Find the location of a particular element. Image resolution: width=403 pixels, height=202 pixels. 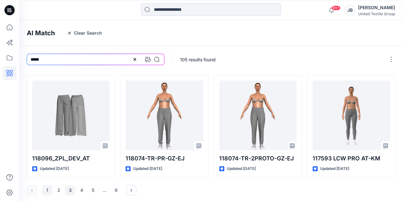

button: 2 is located at coordinates (59, 191).